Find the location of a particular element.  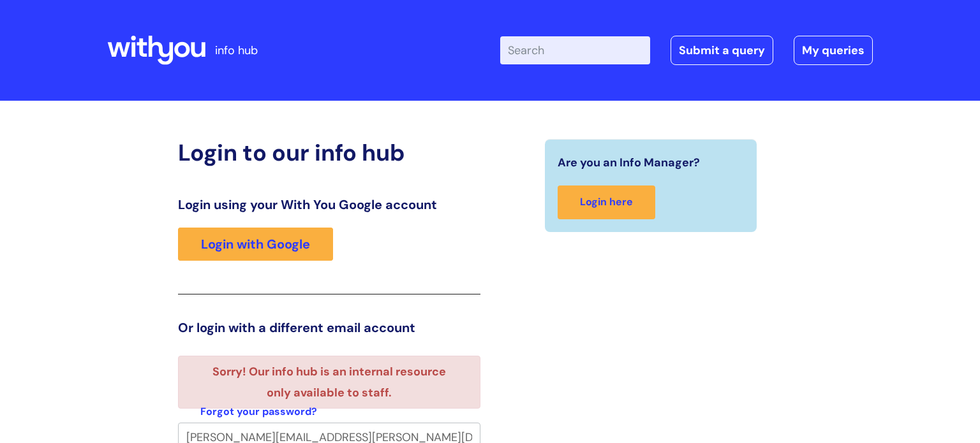

span: Are you an Info Manager? is located at coordinates (628, 163).